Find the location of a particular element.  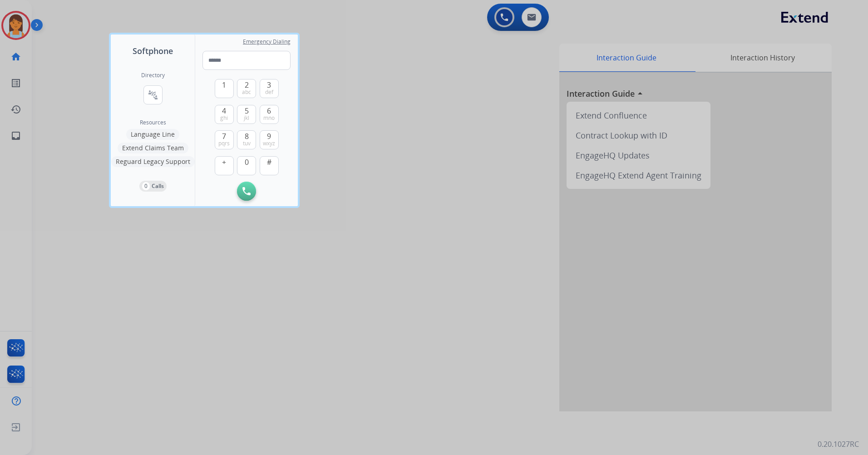

span: pqrs is located at coordinates (224, 143).